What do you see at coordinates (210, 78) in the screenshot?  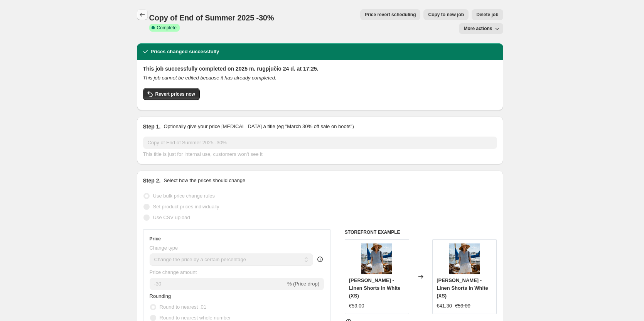 I see `i: This job cannot be edited because it has already completed.` at bounding box center [210, 78].